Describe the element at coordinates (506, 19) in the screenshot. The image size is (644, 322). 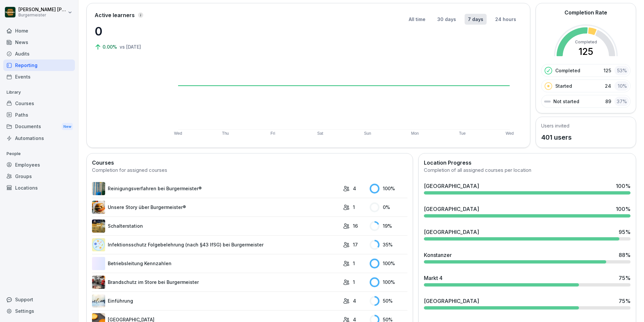
I see `button: 24 hours` at that location.